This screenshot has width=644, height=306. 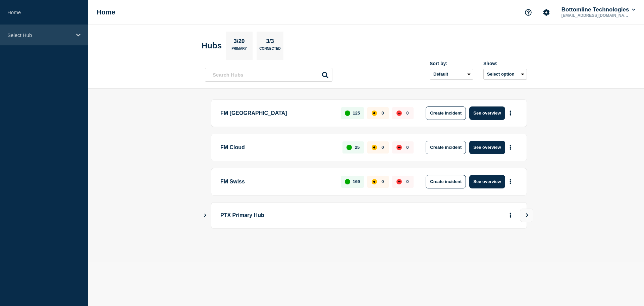 What do you see at coordinates (277, 147) in the screenshot?
I see `p: FM Cloud` at bounding box center [277, 147].